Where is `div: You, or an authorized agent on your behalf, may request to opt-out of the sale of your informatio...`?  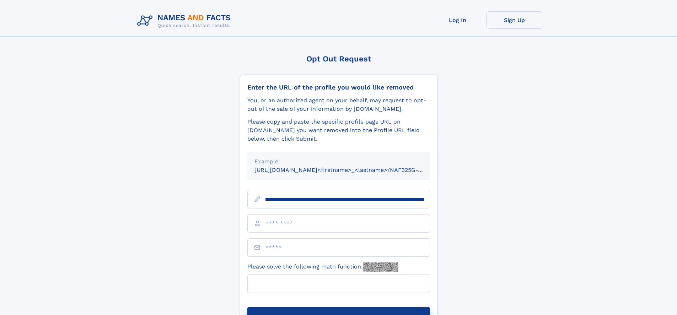
div: You, or an authorized agent on your behalf, may request to opt-out of the sale of your informatio... is located at coordinates (339, 105).